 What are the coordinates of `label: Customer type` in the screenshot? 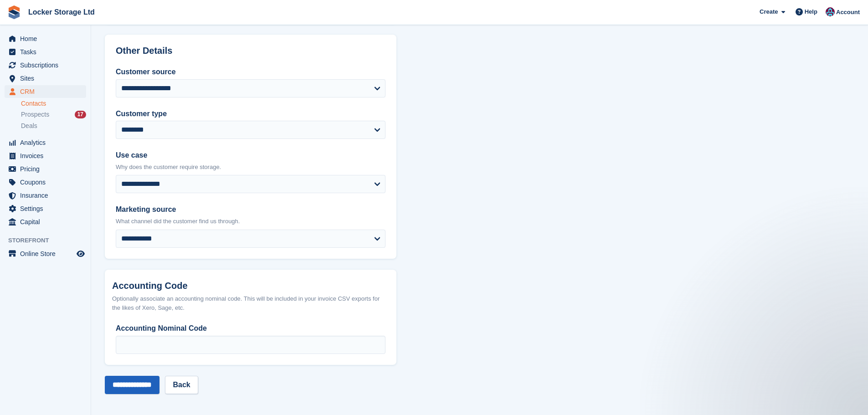 It's located at (251, 114).